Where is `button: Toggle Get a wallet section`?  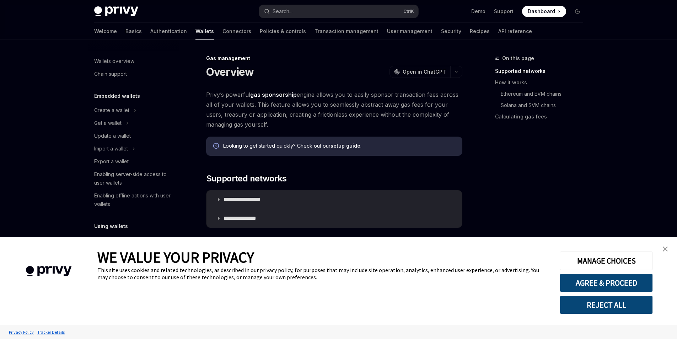 button: Toggle Get a wallet section is located at coordinates (134, 123).